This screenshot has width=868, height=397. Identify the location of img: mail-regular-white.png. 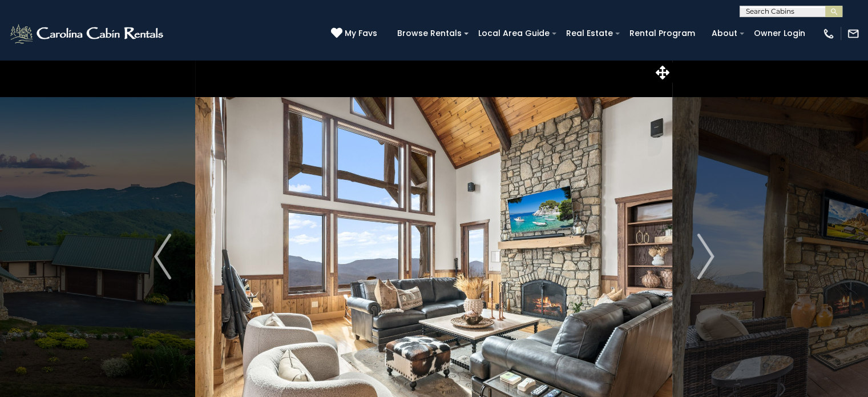
(854, 34).